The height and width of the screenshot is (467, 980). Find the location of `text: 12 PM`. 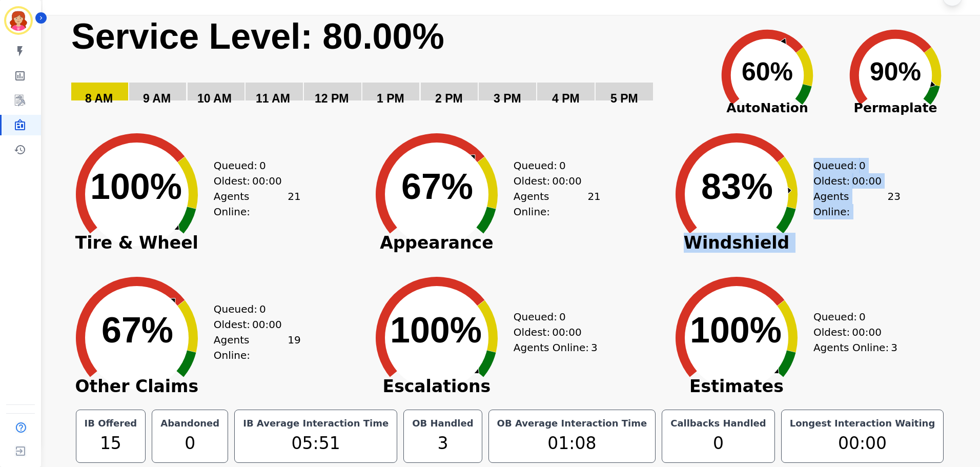

text: 12 PM is located at coordinates (332, 99).